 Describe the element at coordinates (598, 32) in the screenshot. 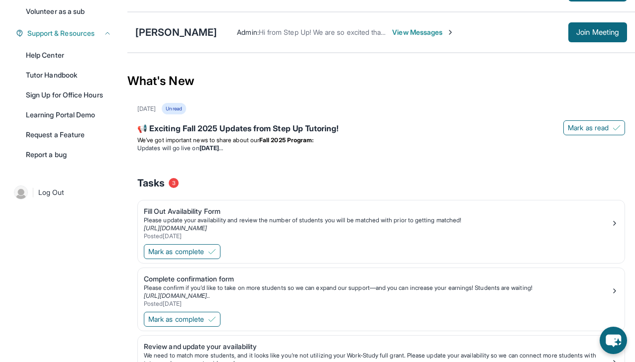

I see `button: Join Meeting` at that location.